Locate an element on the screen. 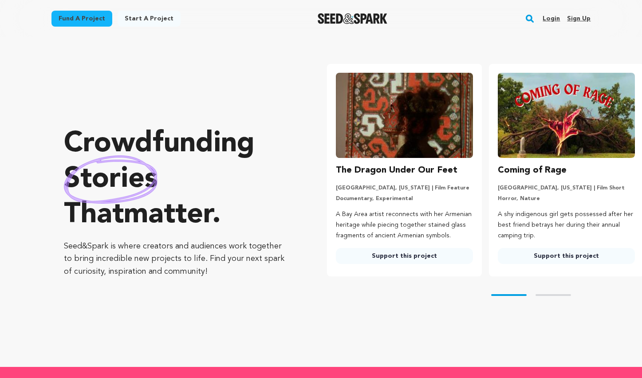 Image resolution: width=642 pixels, height=378 pixels. img: The Dragon Under Our Feet image is located at coordinates (404, 115).